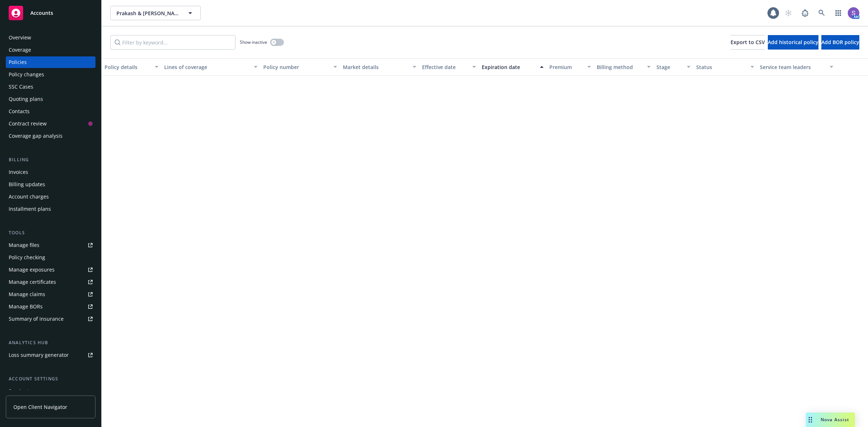  What do you see at coordinates (51, 209) in the screenshot?
I see `a: Installment plans` at bounding box center [51, 209].